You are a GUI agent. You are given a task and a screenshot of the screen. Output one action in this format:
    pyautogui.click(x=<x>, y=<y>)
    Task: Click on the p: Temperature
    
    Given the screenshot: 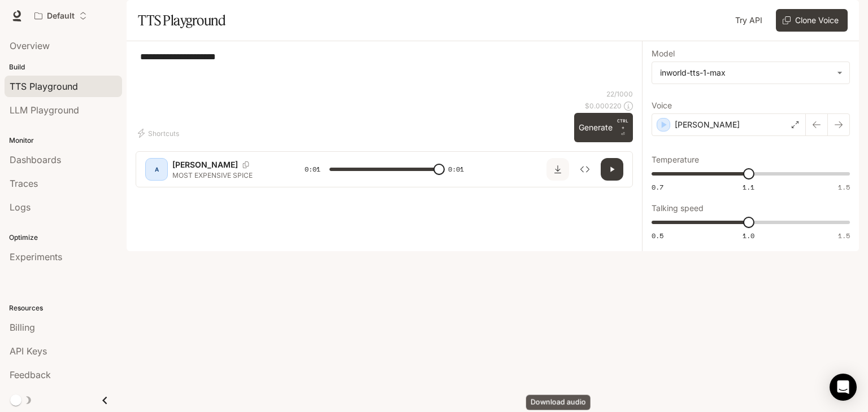 What is the action you would take?
    pyautogui.click(x=675, y=160)
    